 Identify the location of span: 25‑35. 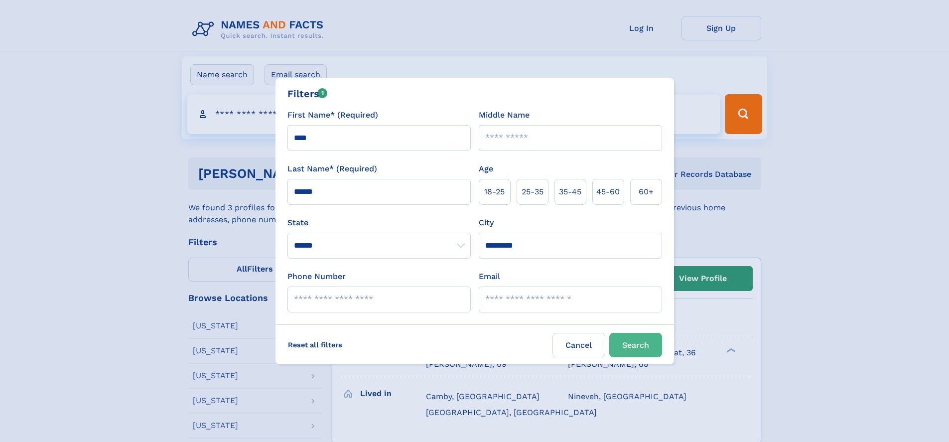
(533, 192).